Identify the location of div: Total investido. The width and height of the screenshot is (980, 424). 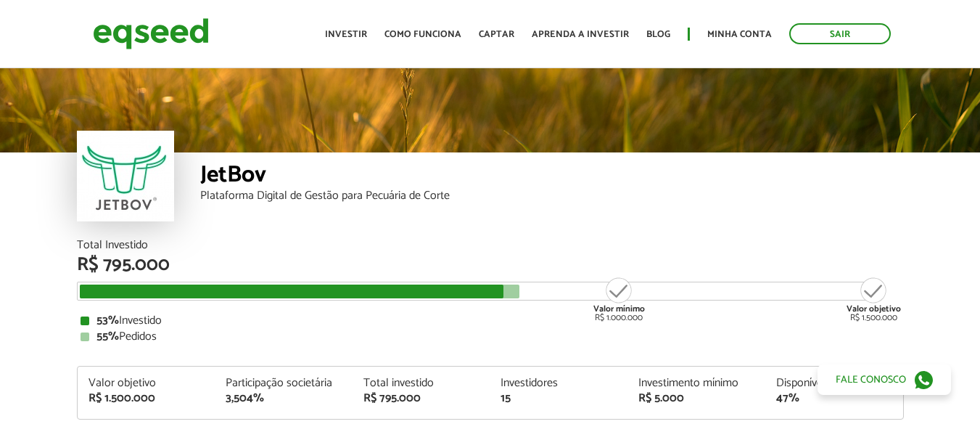
(422, 383).